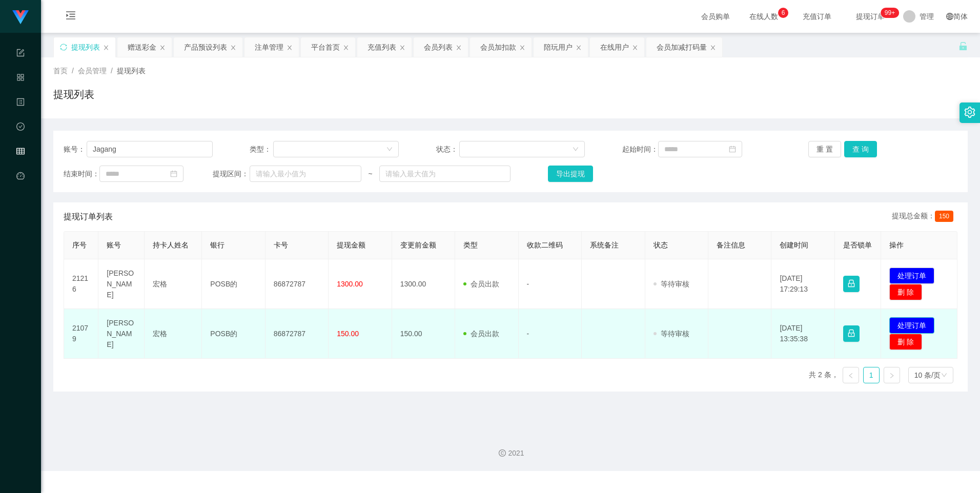  What do you see at coordinates (913, 216) in the screenshot?
I see `font: 提现总金额：` at bounding box center [913, 216].